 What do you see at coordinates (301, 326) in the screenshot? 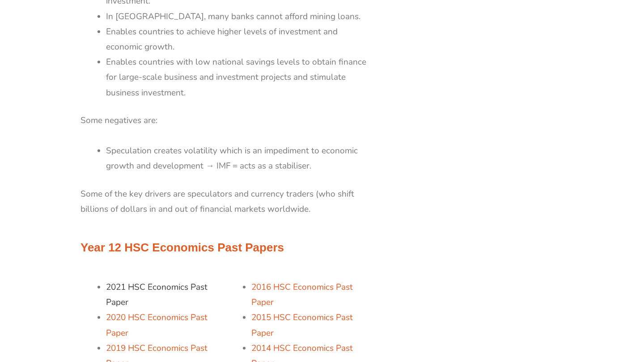
I see `span: 2015 HSC Economics Past Paper` at bounding box center [301, 326].